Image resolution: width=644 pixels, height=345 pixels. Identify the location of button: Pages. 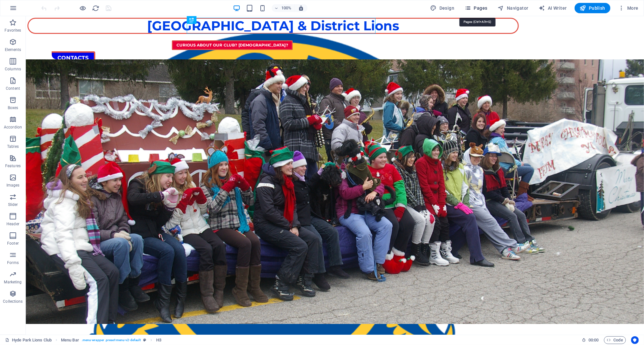
(476, 8).